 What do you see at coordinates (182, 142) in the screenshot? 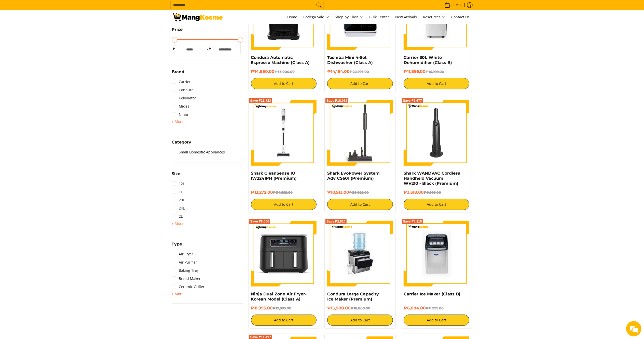
I see `span: Category` at bounding box center [182, 142].